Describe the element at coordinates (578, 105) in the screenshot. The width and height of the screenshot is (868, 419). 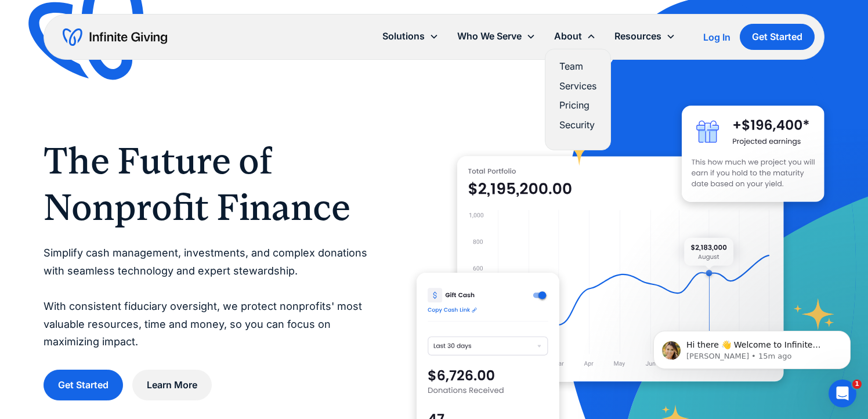
I see `a: Pricing` at that location.